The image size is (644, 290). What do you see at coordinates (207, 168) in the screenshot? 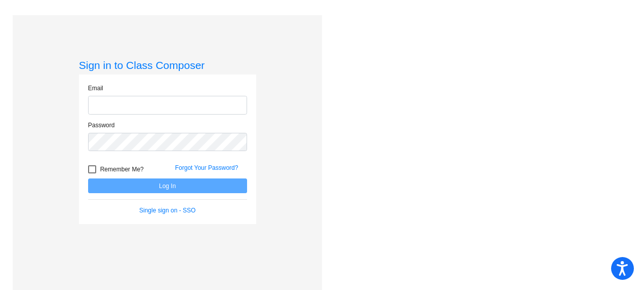
I see `a: Forgot Your Password?` at bounding box center [207, 168].